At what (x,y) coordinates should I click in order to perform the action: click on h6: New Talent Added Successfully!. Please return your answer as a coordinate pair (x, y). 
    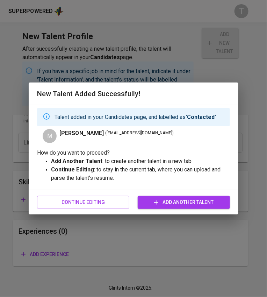
    Looking at the image, I should click on (134, 94).